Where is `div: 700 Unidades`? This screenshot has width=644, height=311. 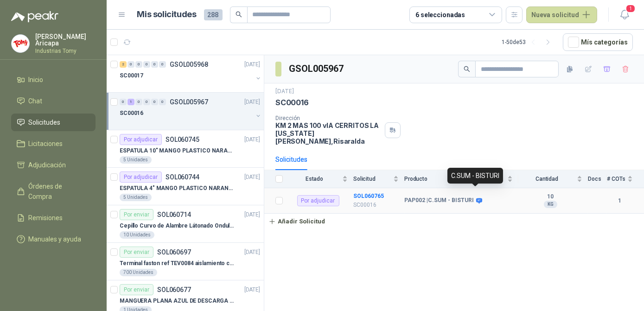 div: 700 Unidades is located at coordinates (138, 272).